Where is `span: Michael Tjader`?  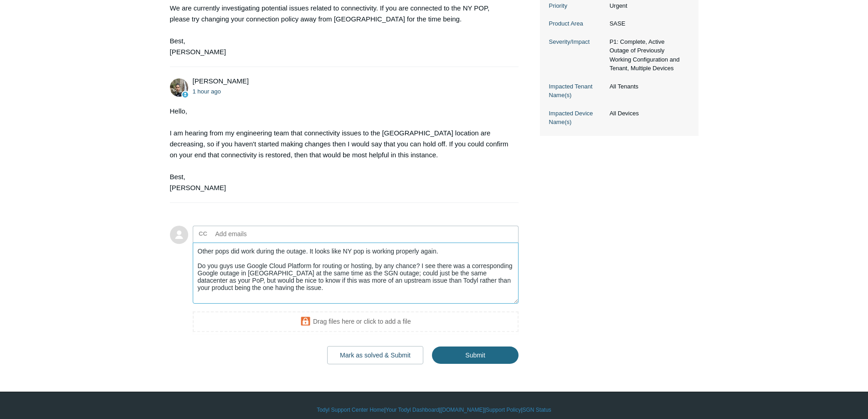
span: Michael Tjader is located at coordinates (220, 81).